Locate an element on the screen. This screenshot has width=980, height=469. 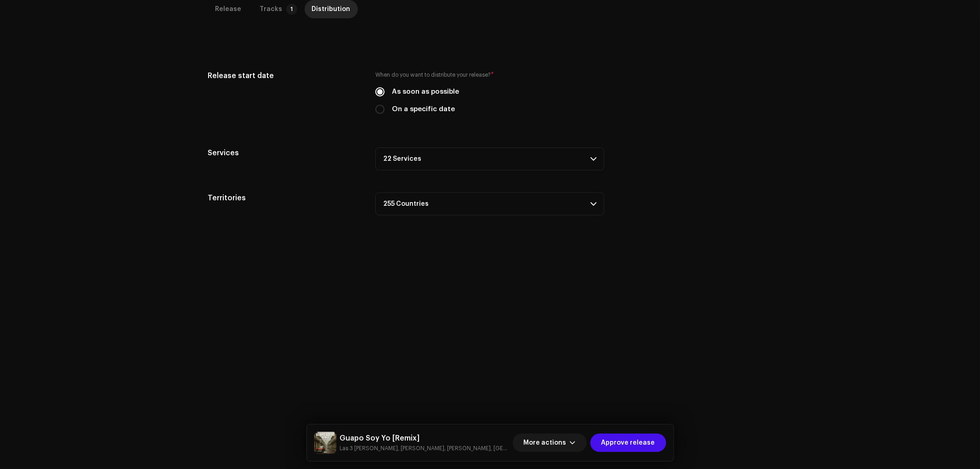
span: More actions is located at coordinates (545, 443).